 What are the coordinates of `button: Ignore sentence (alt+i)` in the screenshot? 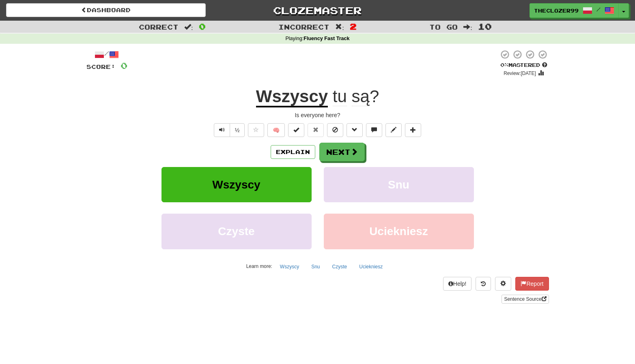 It's located at (335, 130).